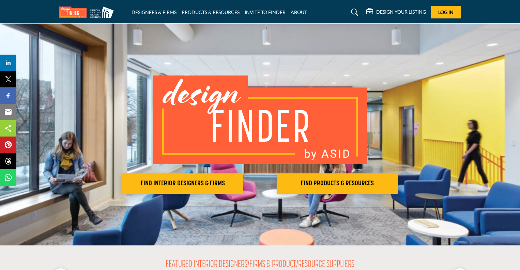  I want to click on img: image, so click(260, 120).